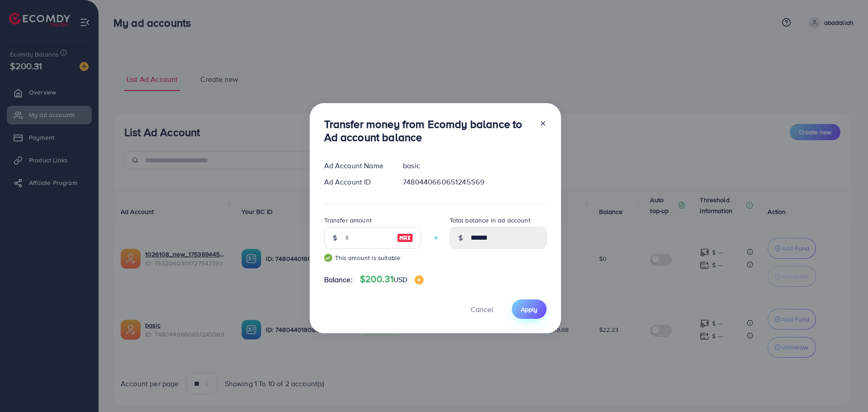 The height and width of the screenshot is (412, 868). What do you see at coordinates (428, 131) in the screenshot?
I see `h3: Transfer money from Ecomdy balance to Ad account balance` at bounding box center [428, 131].